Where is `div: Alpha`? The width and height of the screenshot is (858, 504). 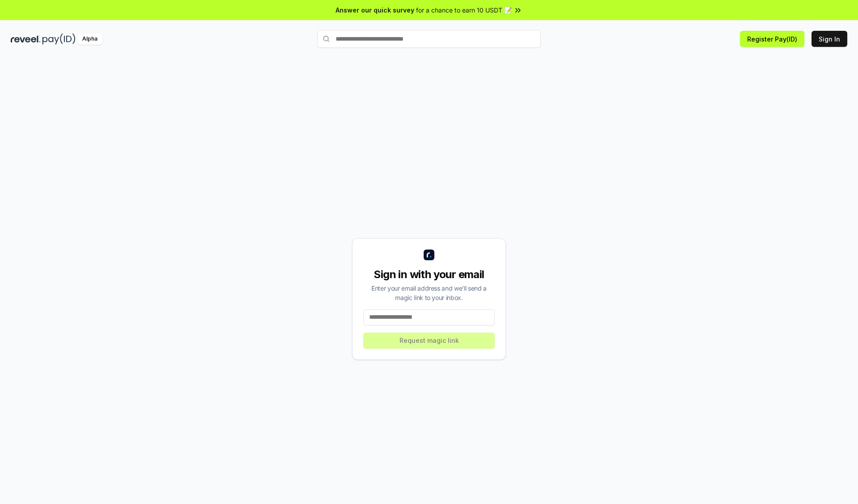
div: Alpha is located at coordinates (90, 39).